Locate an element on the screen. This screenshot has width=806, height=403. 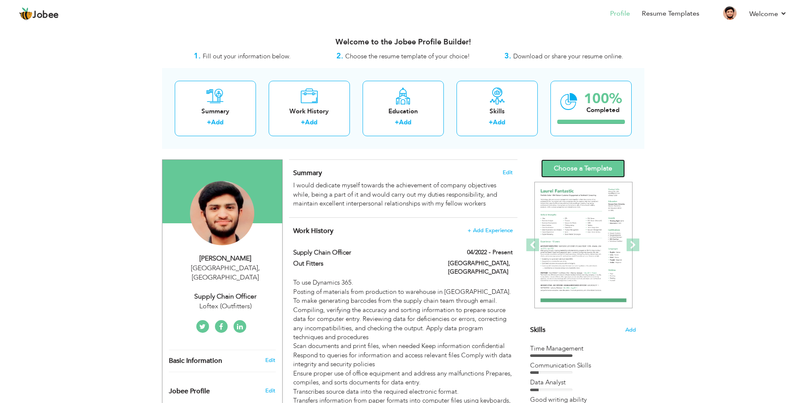
strong: 1. is located at coordinates (197, 56).